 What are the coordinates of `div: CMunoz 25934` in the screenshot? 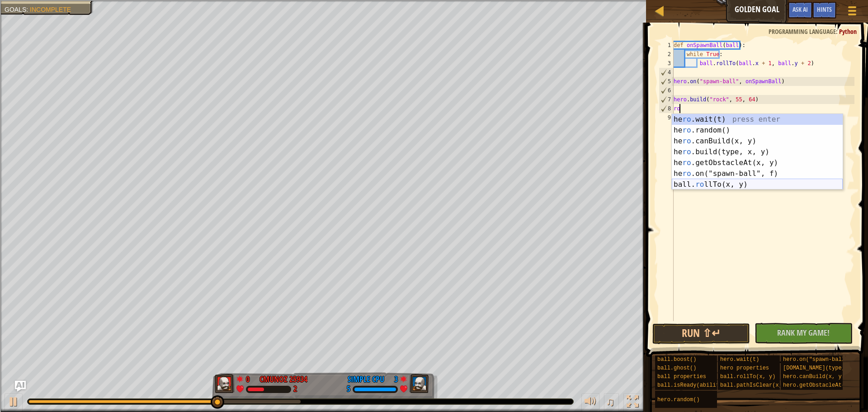 It's located at (283, 380).